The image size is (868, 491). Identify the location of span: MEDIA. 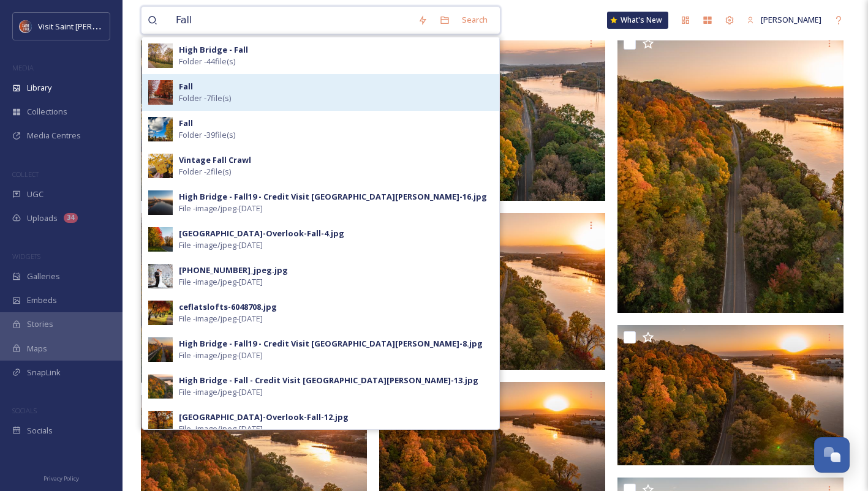
(23, 67).